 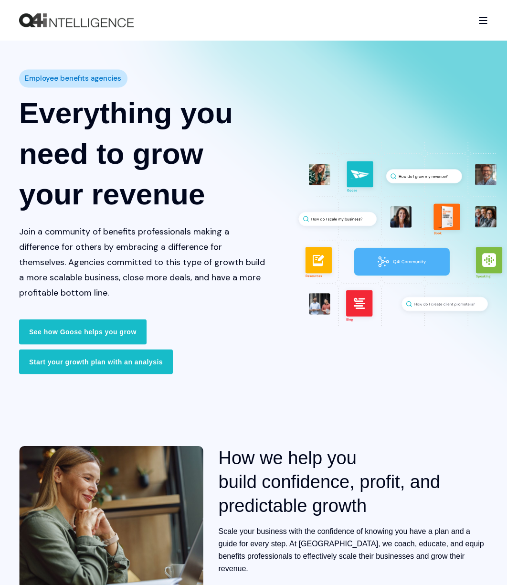 I want to click on h1: Everything you need to grow your revenue, so click(x=143, y=153).